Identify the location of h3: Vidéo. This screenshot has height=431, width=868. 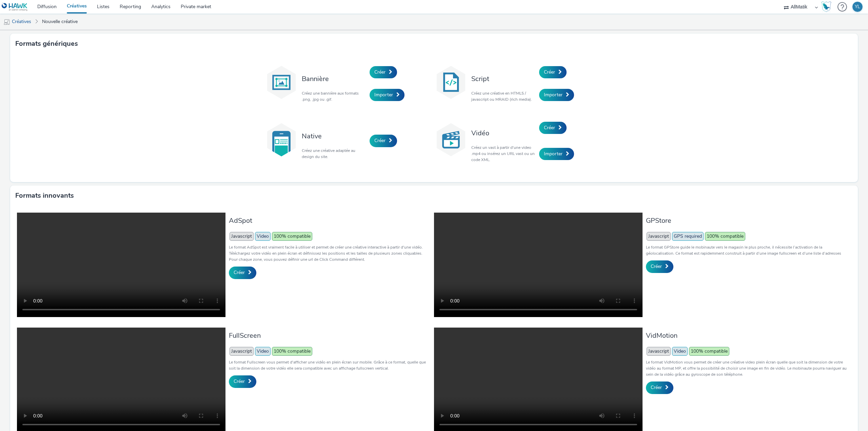
(503, 133).